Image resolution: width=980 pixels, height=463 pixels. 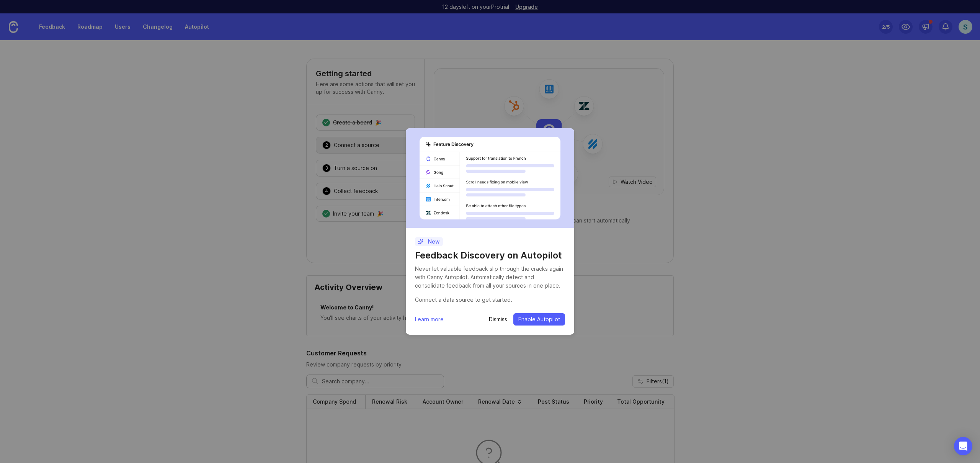 I want to click on button: Dismiss, so click(x=498, y=319).